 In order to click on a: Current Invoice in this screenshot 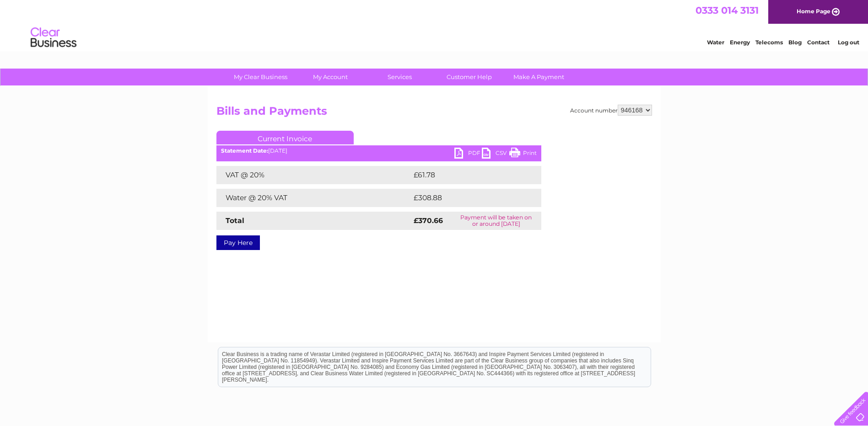, I will do `click(285, 137)`.